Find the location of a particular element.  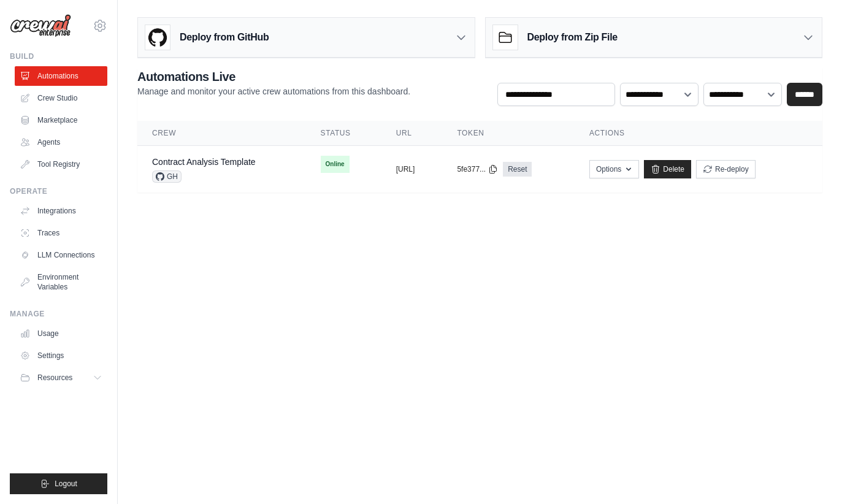

span: Logout is located at coordinates (66, 483).